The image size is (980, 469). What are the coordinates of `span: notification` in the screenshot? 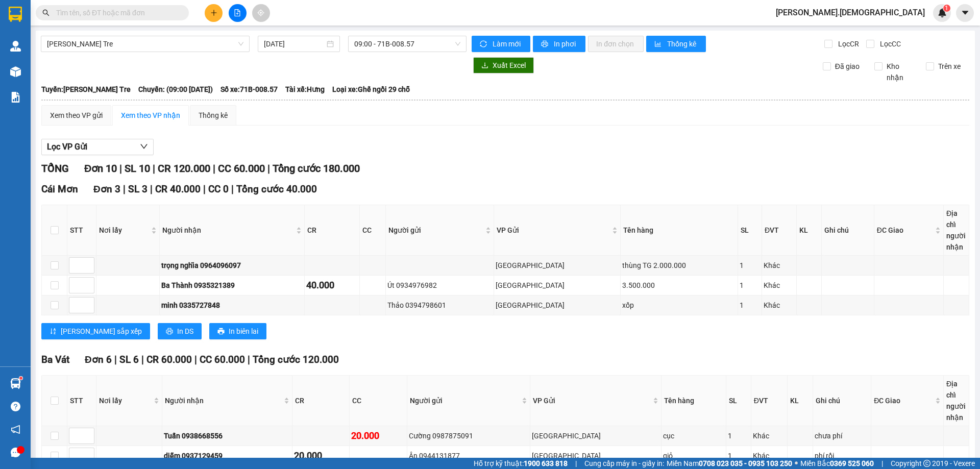 It's located at (15, 429).